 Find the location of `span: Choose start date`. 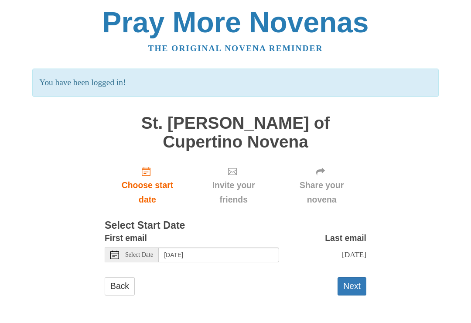

span: Choose start date is located at coordinates (147, 192).